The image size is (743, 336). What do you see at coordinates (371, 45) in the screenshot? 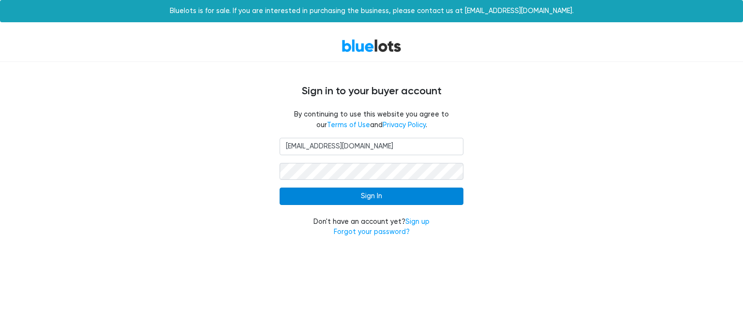
I see `a: BlueLots` at bounding box center [371, 45].